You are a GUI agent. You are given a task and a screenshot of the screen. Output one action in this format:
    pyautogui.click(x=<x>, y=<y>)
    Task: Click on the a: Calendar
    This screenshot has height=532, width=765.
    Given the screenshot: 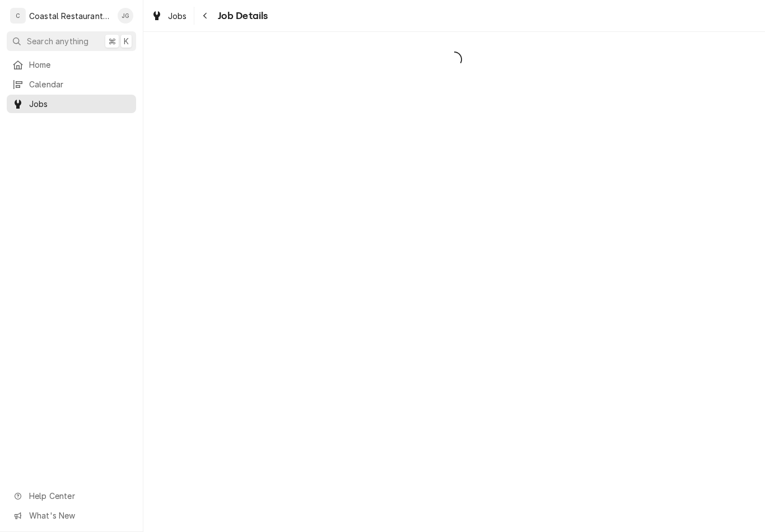 What is the action you would take?
    pyautogui.click(x=71, y=84)
    